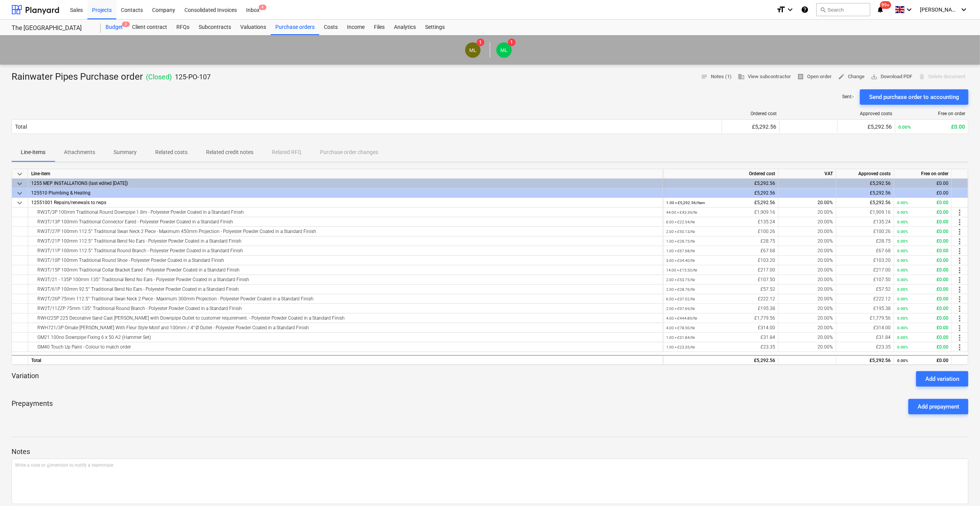  Describe the element at coordinates (865, 319) in the screenshot. I see `div: £1,779.56` at that location.